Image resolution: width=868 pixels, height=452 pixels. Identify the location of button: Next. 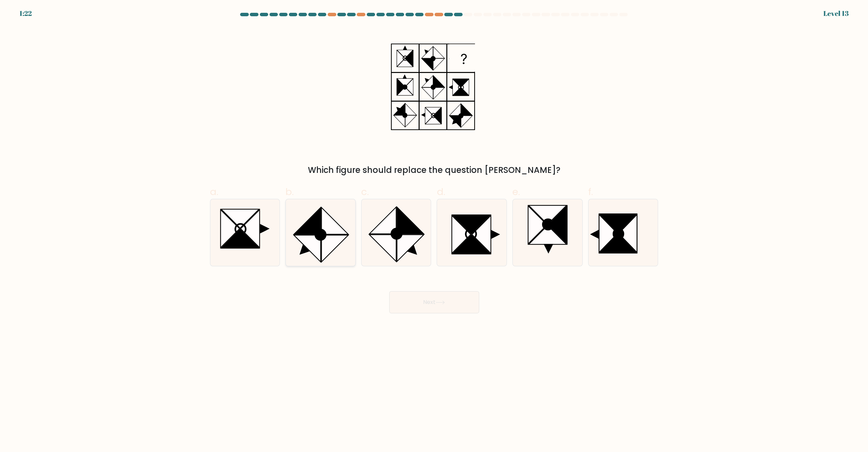
(434, 302).